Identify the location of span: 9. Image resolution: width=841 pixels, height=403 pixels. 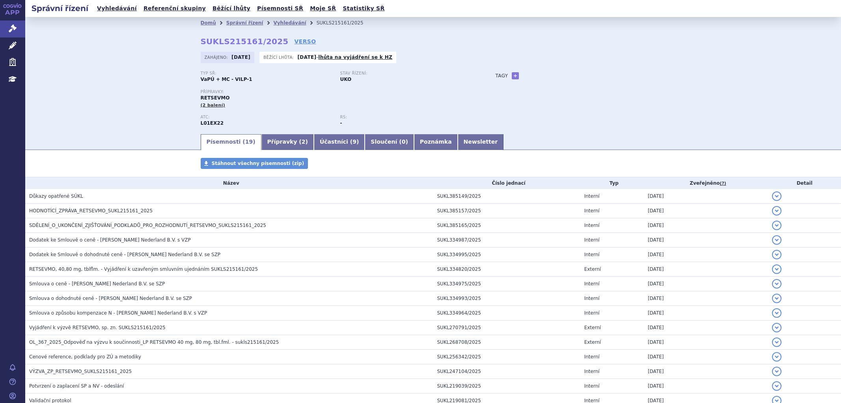
(354, 142).